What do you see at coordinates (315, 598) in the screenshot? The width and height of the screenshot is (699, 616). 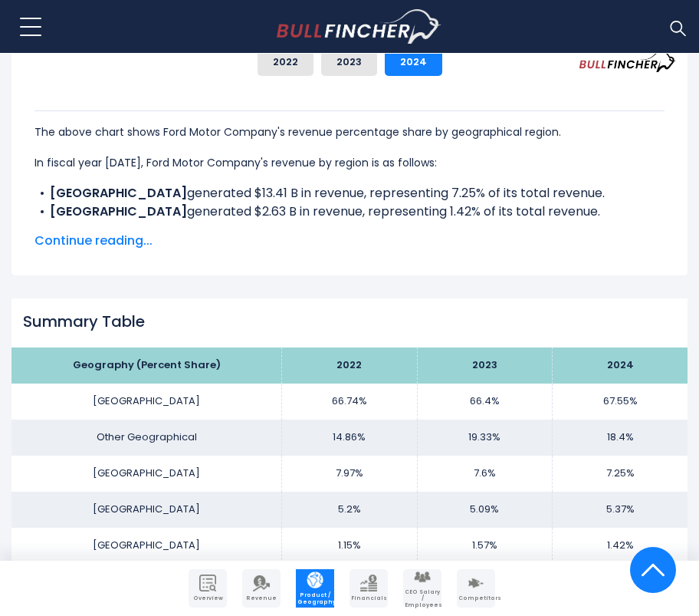 I see `span: Product / Geography` at bounding box center [315, 598].